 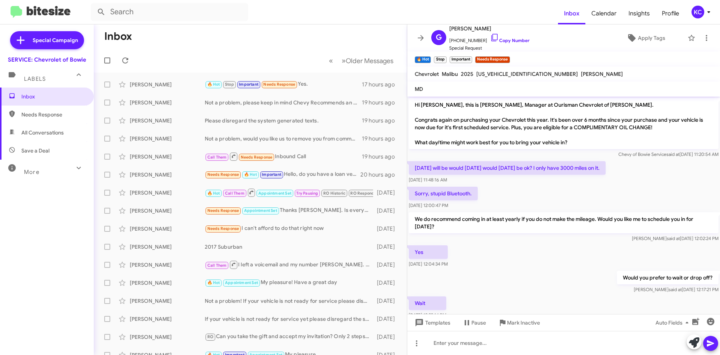 What do you see at coordinates (461, 60) in the screenshot?
I see `small: Important` at bounding box center [461, 60].